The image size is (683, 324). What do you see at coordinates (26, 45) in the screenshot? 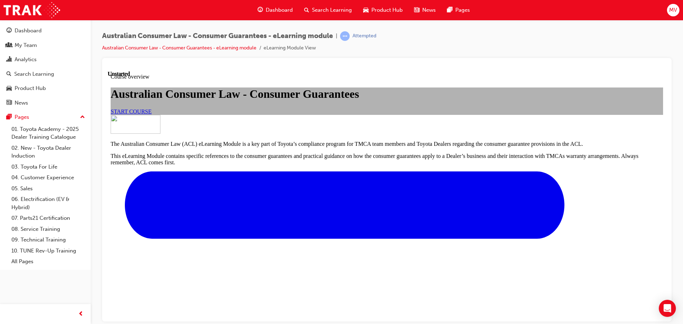
I see `div: My Team` at bounding box center [26, 45].